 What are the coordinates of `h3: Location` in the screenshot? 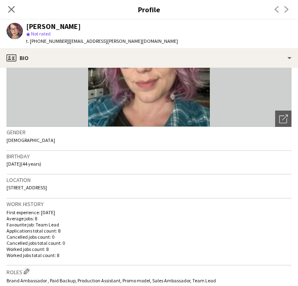 It's located at (149, 180).